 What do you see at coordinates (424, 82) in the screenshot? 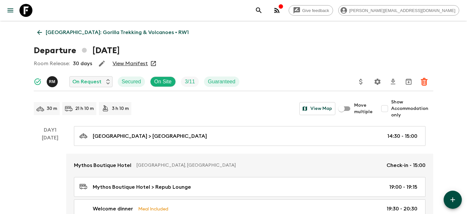
I see `button: Delete` at bounding box center [424, 82].